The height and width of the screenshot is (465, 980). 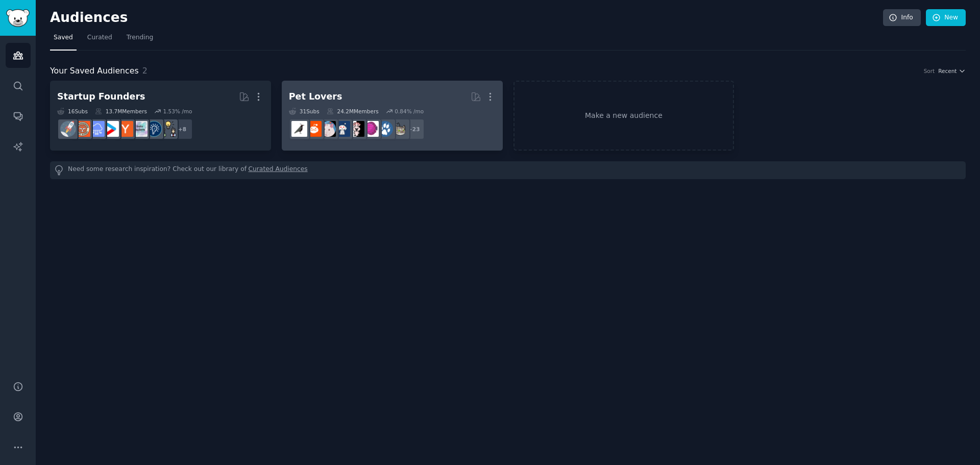 I want to click on img: growmybusiness, so click(x=168, y=129).